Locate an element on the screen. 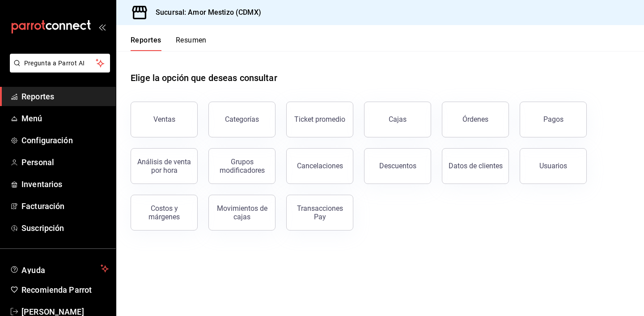  div: Órdenes is located at coordinates (476, 119).